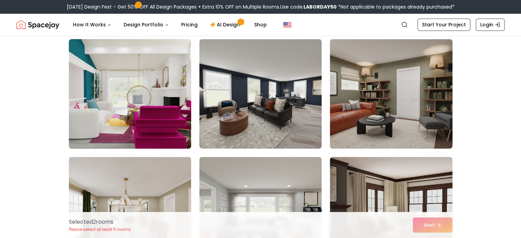  What do you see at coordinates (308, 7) in the screenshot?
I see `span: Use code:` at bounding box center [308, 7].